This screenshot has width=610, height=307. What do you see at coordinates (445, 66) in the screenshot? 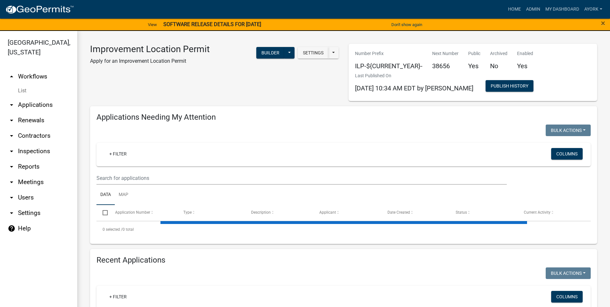
I see `h5: 38656` at bounding box center [445, 66].